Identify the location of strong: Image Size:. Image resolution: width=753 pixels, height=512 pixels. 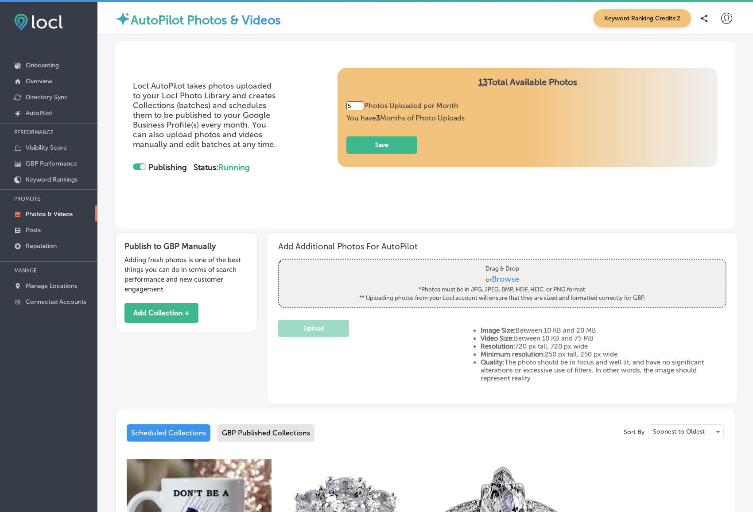
(498, 330).